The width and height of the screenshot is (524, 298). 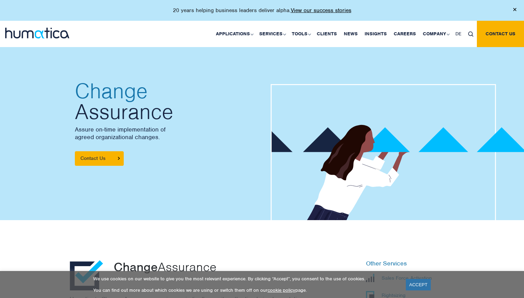 I want to click on a: Applications, so click(x=234, y=34).